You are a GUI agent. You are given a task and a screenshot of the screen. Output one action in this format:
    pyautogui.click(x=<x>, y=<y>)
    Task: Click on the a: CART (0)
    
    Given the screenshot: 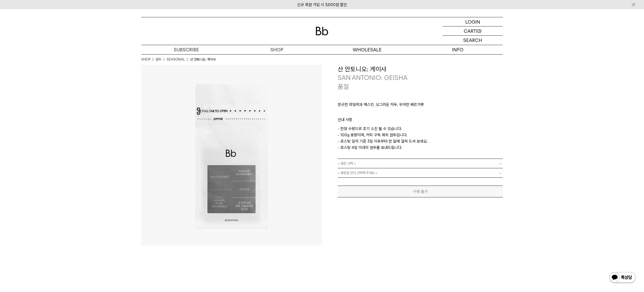 What is the action you would take?
    pyautogui.click(x=473, y=31)
    